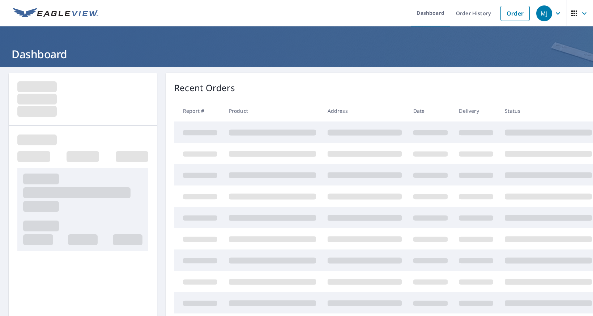  Describe the element at coordinates (476, 111) in the screenshot. I see `th: Delivery` at that location.